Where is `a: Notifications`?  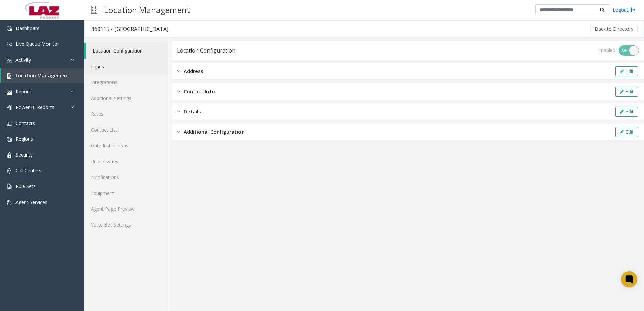 a: Notifications is located at coordinates (126, 177).